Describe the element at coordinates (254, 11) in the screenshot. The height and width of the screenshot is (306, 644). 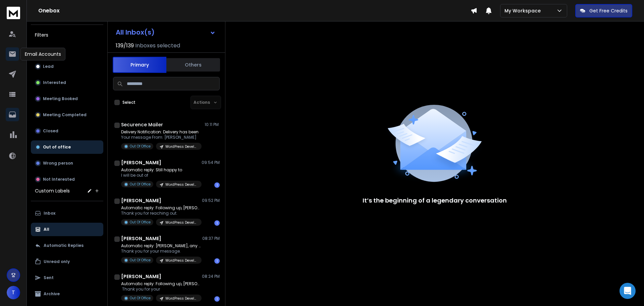
I see `h1: Onebox` at that location.